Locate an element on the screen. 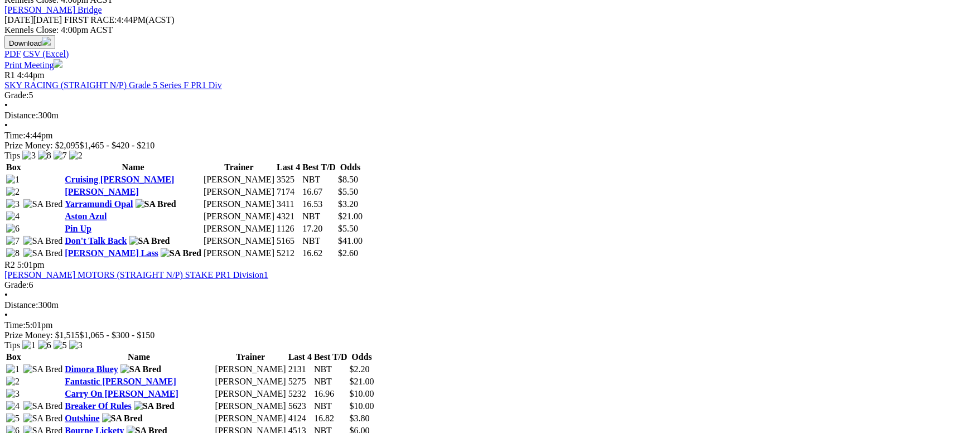  img: download.svg is located at coordinates (47, 42).